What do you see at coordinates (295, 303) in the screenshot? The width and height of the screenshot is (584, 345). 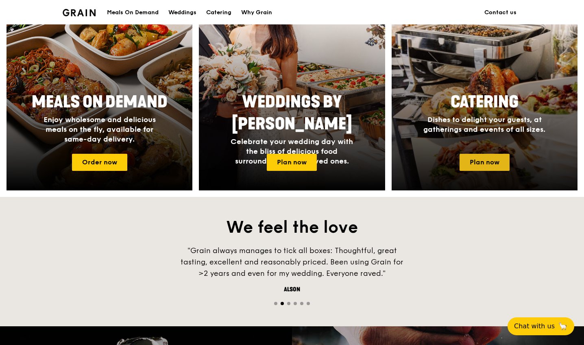 I see `span: Go to slide 4` at bounding box center [295, 303].